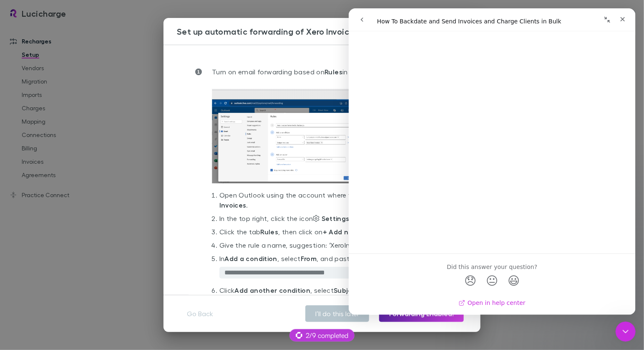 The width and height of the screenshot is (644, 350). What do you see at coordinates (274, 11) in the screenshot?
I see `div: Close` at bounding box center [274, 11].